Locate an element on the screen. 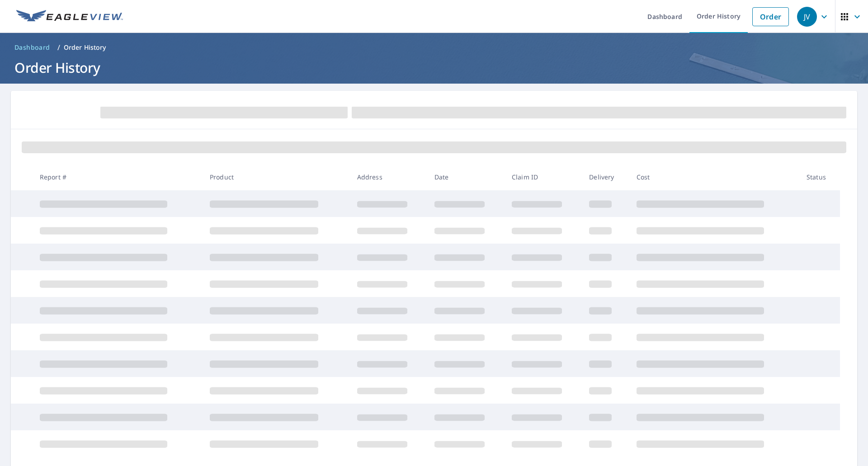  th: Delivery is located at coordinates (605, 177).